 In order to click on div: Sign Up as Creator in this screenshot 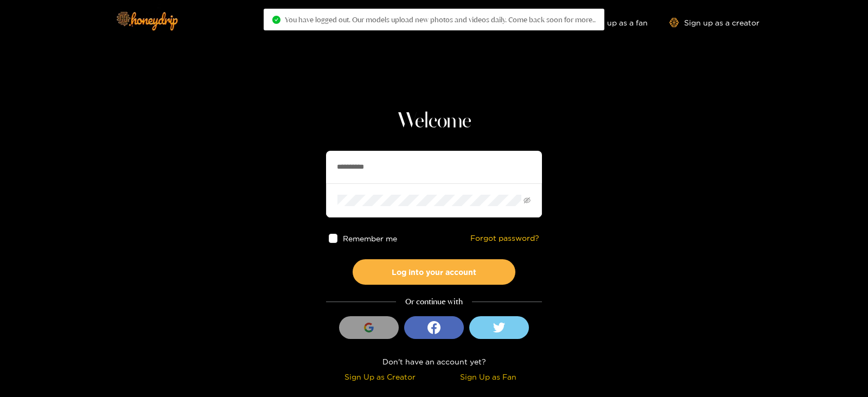, I will do `click(380, 376)`.